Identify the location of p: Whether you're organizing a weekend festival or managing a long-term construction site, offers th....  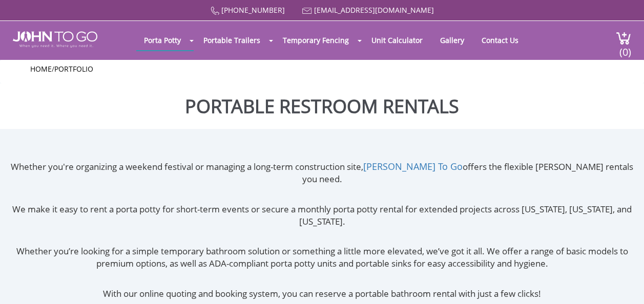
(322, 173).